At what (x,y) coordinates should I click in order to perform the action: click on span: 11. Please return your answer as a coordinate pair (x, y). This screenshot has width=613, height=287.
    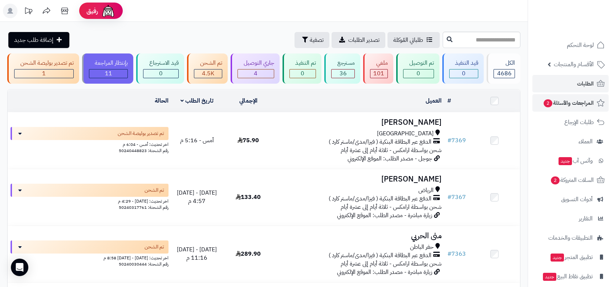
    Looking at the image, I should click on (109, 73).